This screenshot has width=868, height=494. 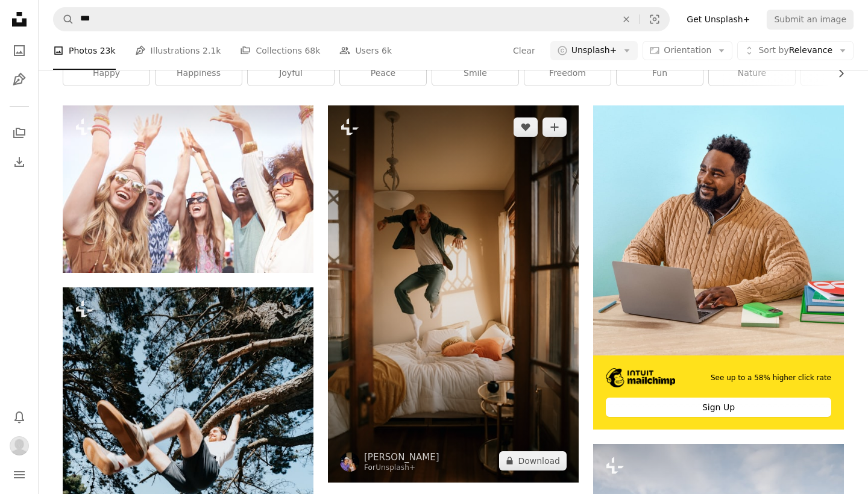 I want to click on span: 2.1k, so click(x=211, y=51).